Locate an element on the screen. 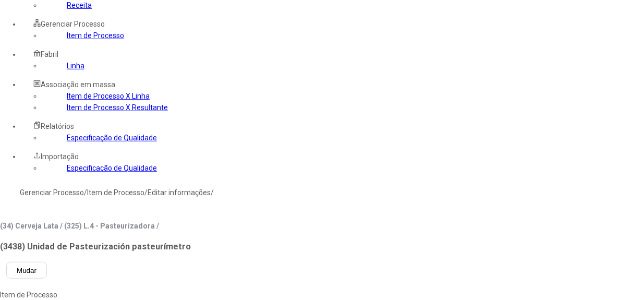 The width and height of the screenshot is (644, 300). a: Editar informações is located at coordinates (179, 192).